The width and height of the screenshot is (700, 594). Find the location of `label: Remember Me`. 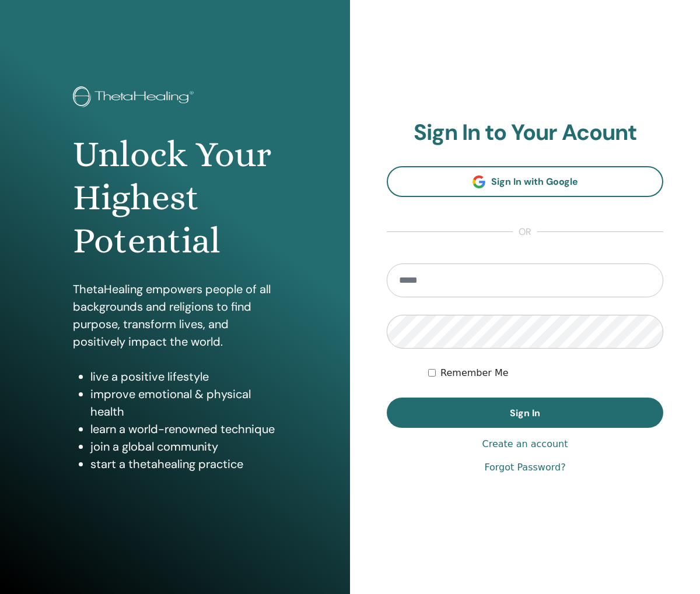

label: Remember Me is located at coordinates (474, 373).